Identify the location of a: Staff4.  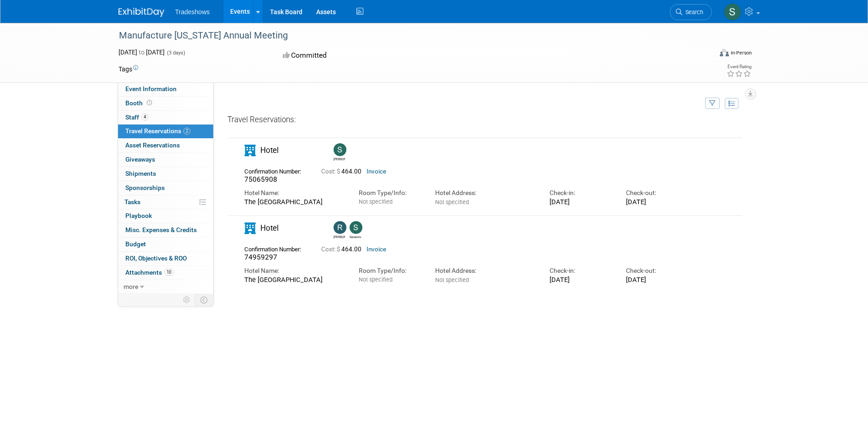
(166, 118).